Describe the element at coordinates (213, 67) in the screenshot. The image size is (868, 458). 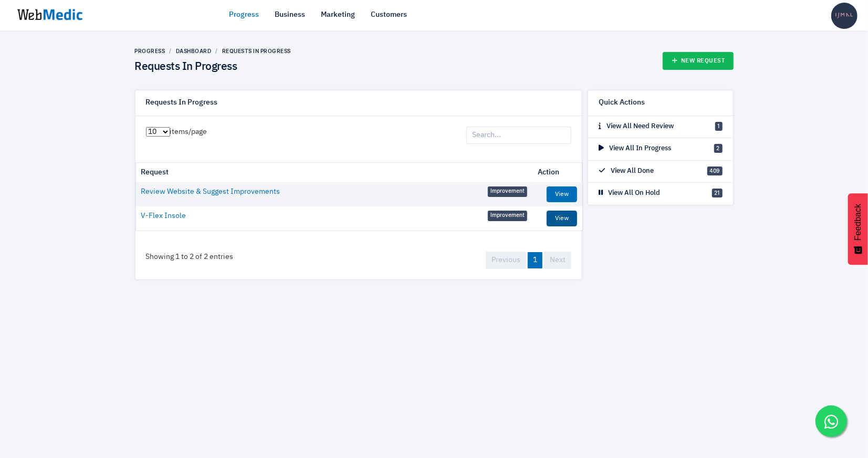
I see `h4: Requests In Progress` at that location.